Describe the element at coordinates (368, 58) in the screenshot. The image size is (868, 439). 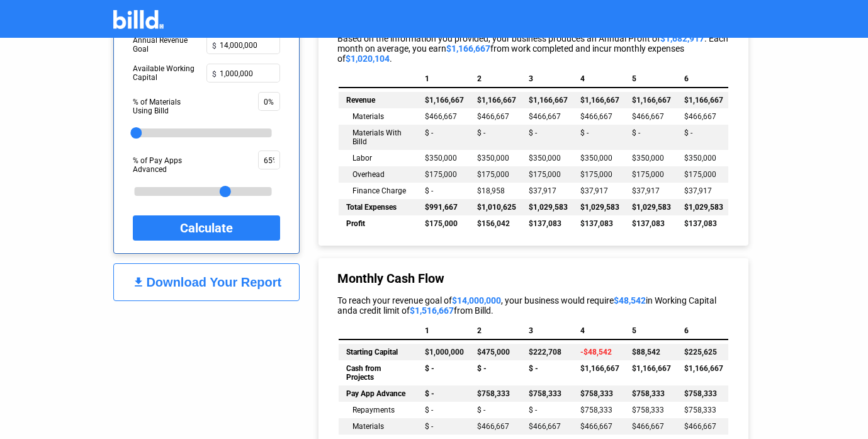
I see `span: $1,020,104` at that location.